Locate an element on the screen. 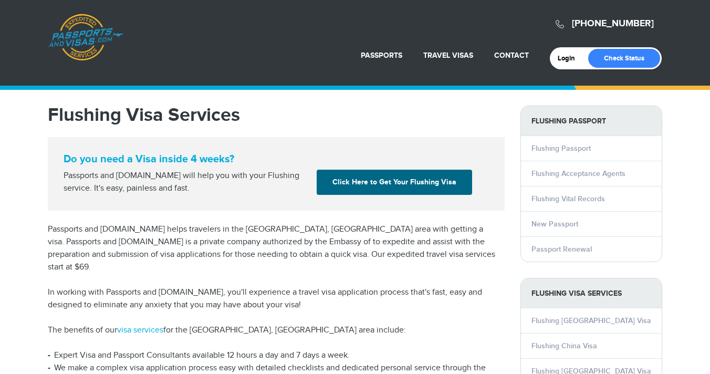  li: Expert Visa and Passport Consultants available 12 hours a day and 7 days a week. is located at coordinates (276, 355).